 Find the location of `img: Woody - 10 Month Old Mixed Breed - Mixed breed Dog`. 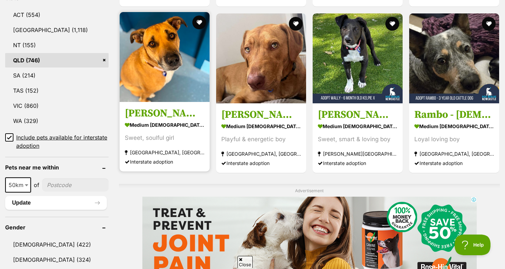

img: Woody - 10 Month Old Mixed Breed - Mixed breed Dog is located at coordinates (261, 58).